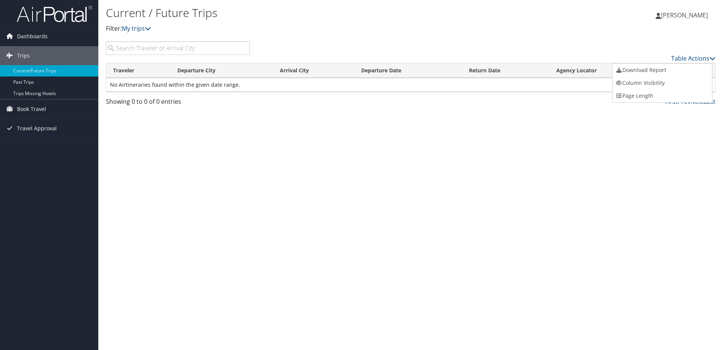 The height and width of the screenshot is (350, 723). What do you see at coordinates (662, 70) in the screenshot?
I see `a: Download Report` at bounding box center [662, 70].